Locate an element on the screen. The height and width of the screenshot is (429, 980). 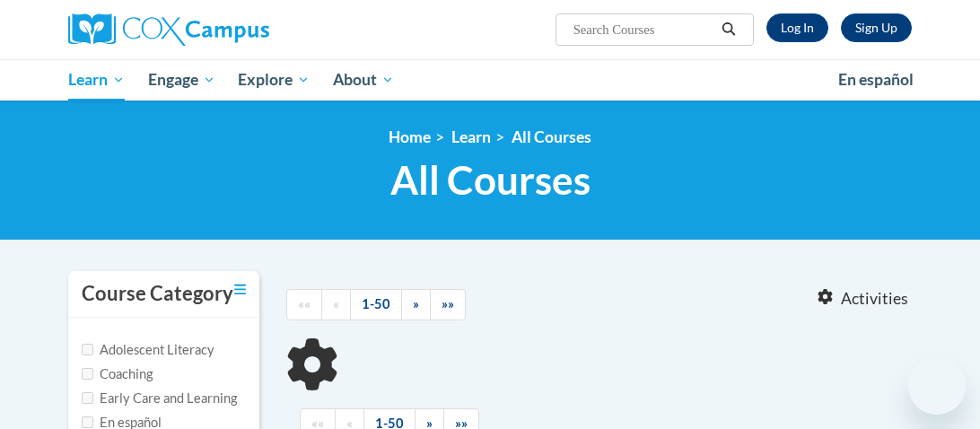
span: Explore is located at coordinates (274, 80).